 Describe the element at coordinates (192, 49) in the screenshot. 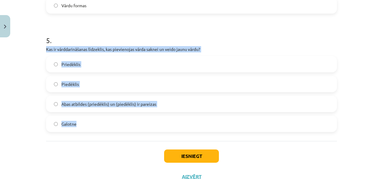

I see `p: Kas ir vārddarināšanas līdzeklis, kas pievienojas vārda saknei un veido jaunu vārdu?` at that location.